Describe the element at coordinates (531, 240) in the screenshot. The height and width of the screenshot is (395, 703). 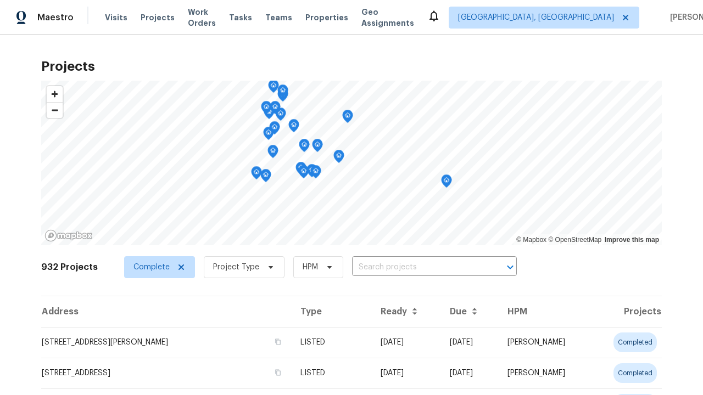
I see `a: Mapbox` at that location.